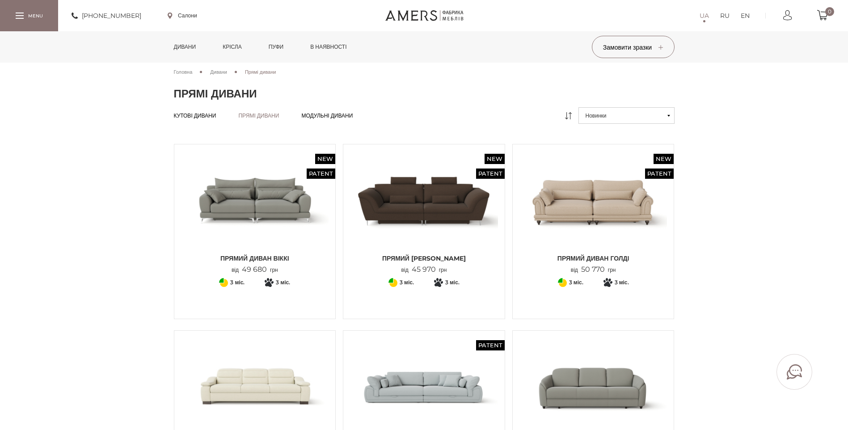 The image size is (848, 430). What do you see at coordinates (254, 269) in the screenshot?
I see `span: 49 680` at bounding box center [254, 269].